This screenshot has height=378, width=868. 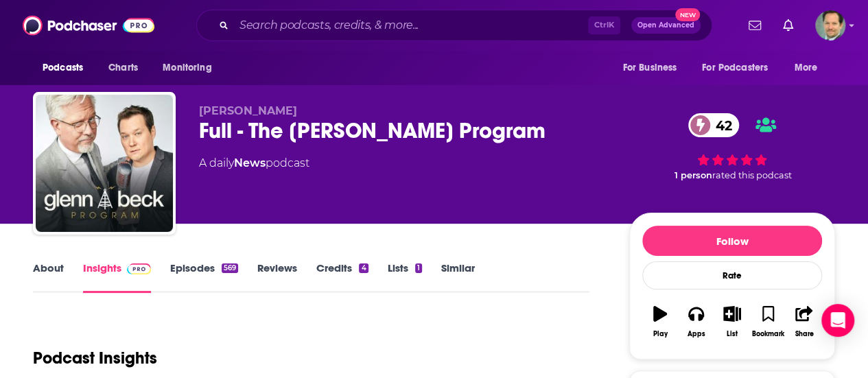 I want to click on a: Lists1, so click(x=405, y=277).